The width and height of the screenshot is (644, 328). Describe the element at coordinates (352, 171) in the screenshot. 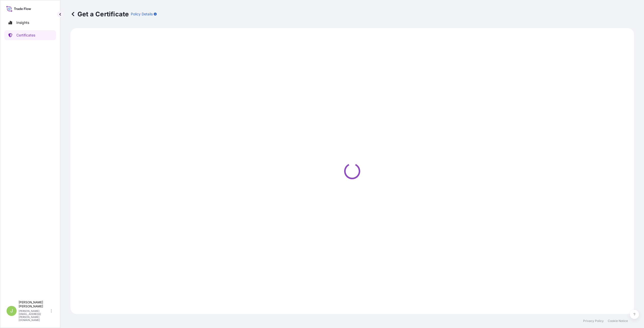

I see `div: Loading` at that location.